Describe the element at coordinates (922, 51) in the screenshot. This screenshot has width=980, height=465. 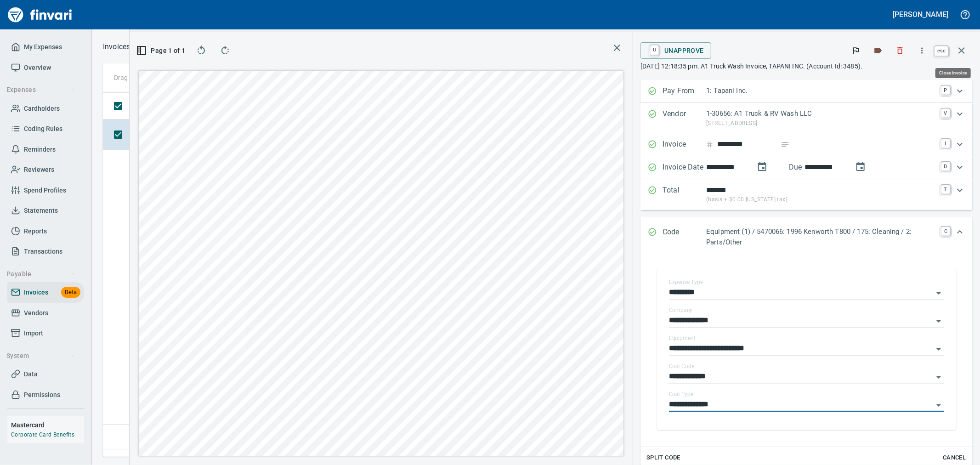
I see `button: More` at that location.